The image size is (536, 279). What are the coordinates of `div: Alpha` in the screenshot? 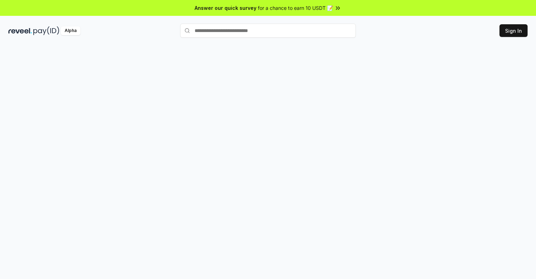 It's located at (71, 31).